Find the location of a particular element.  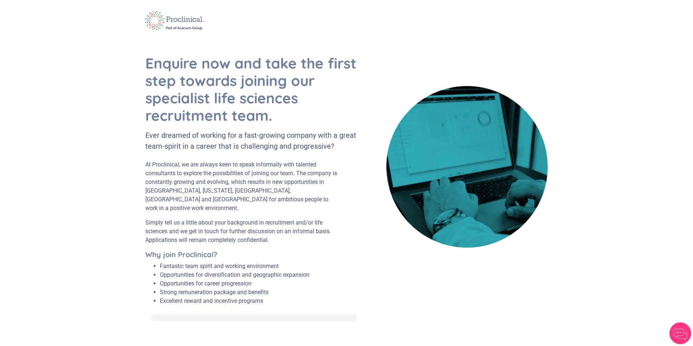

li: Strong remuneration package and benefits is located at coordinates (235, 292).